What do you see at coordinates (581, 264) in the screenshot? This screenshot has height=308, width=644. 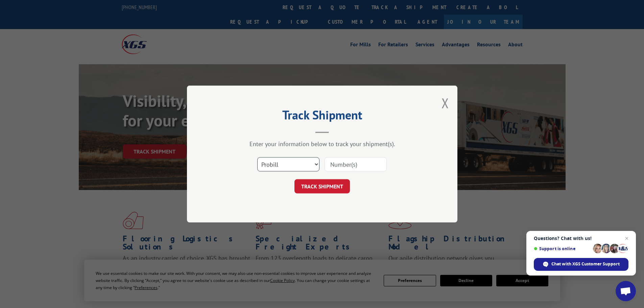 I see `div: Chat with XGS Customer Support` at bounding box center [581, 264].